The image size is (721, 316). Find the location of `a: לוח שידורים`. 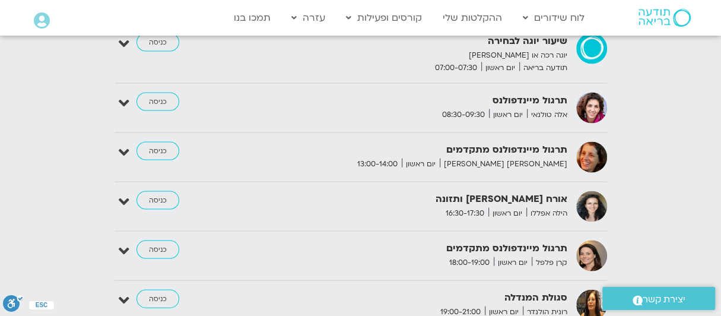

a: לוח שידורים is located at coordinates (554, 18).